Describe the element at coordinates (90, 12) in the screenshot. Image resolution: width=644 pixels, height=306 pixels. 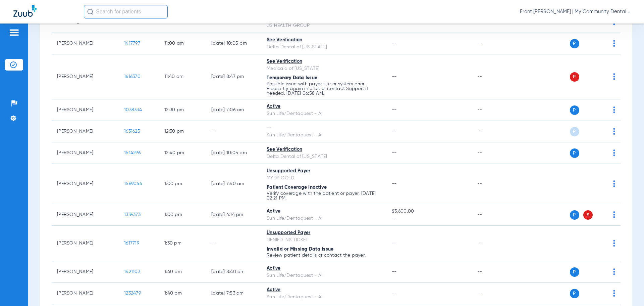
I see `img: Search Icon` at that location.